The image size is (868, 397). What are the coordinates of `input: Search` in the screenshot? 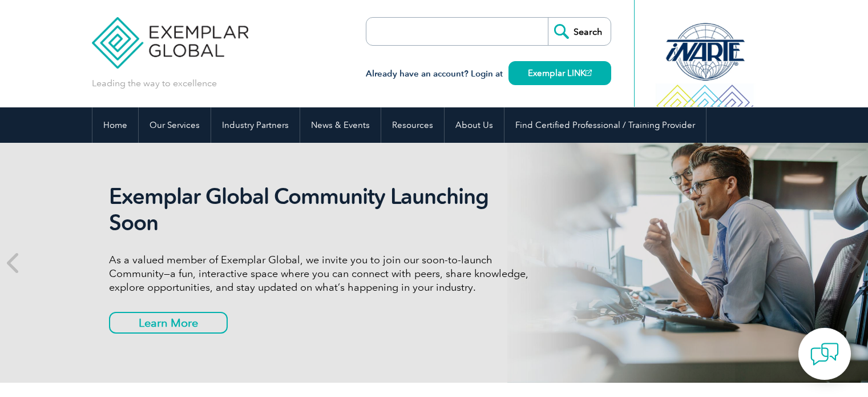 It's located at (579, 32).